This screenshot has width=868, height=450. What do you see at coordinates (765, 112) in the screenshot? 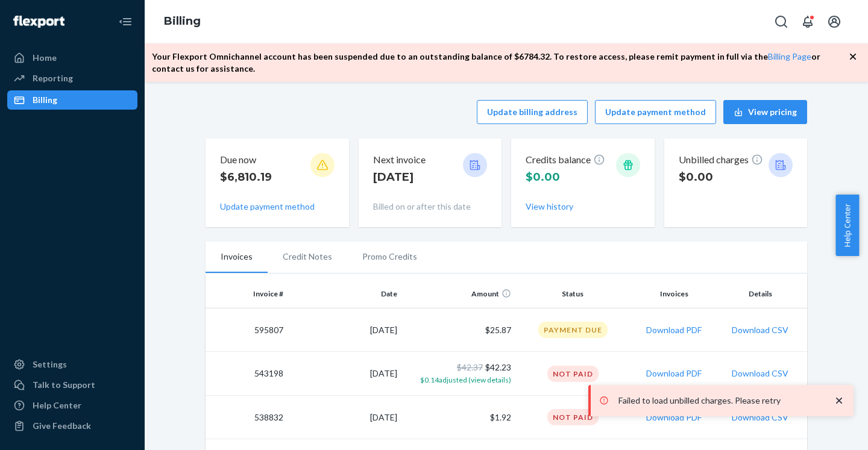
I see `button: View pricing` at bounding box center [765, 112].